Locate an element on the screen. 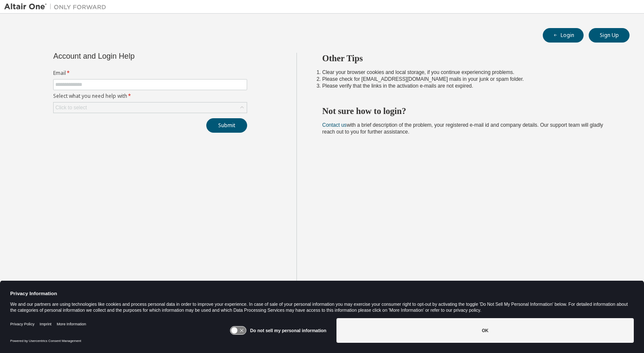  button: Sign Up is located at coordinates (609, 35).